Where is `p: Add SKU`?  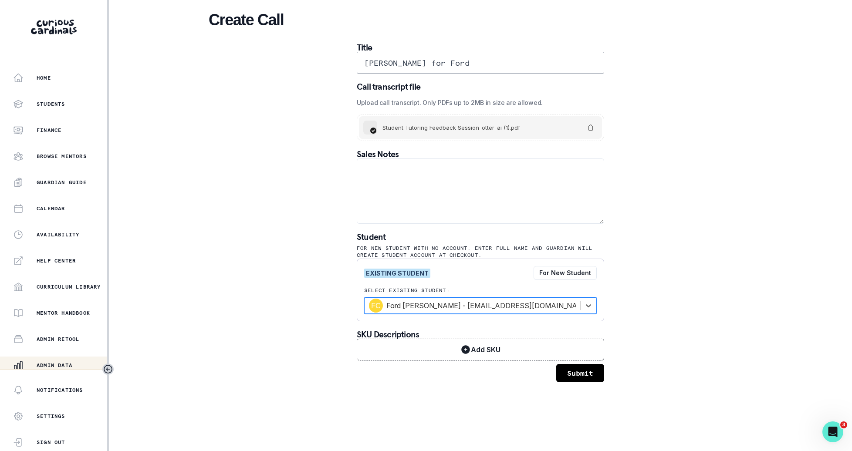 p: Add SKU is located at coordinates (485, 350).